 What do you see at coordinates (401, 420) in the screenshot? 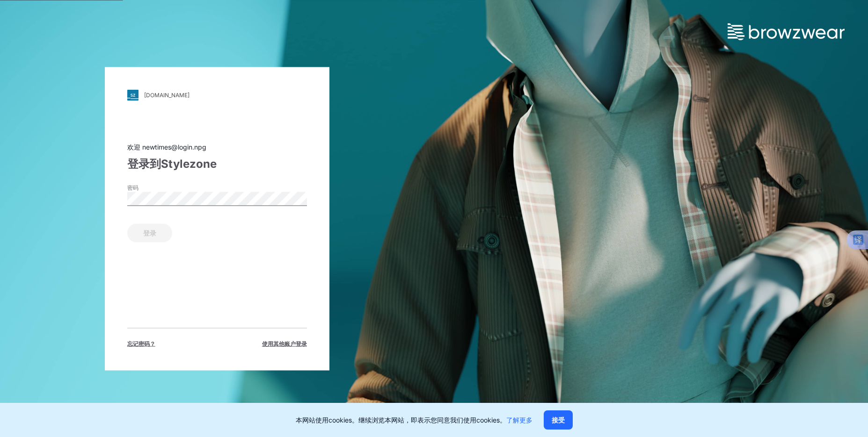
I see `font: 本网站使用cookies。继续浏览本网站，即表示您同意我们使用cookies。` at bounding box center [401, 420].